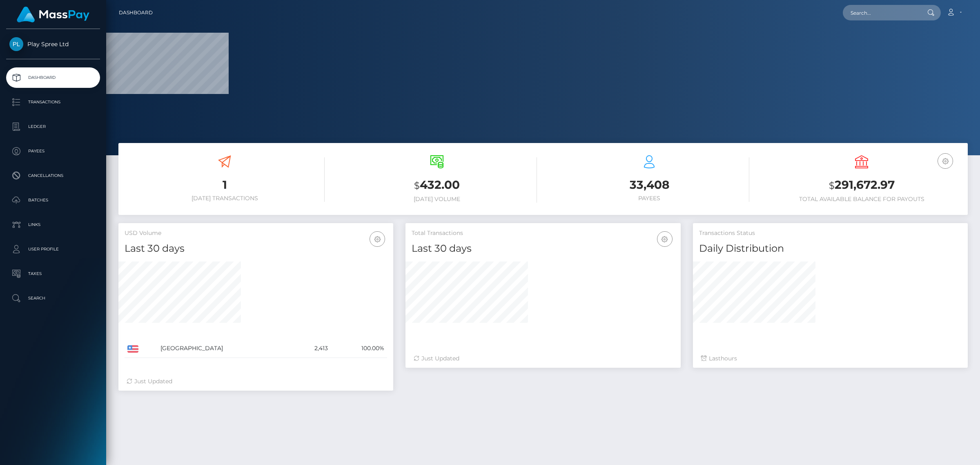  I want to click on h6: Total Available Balance for Payouts, so click(862, 199).